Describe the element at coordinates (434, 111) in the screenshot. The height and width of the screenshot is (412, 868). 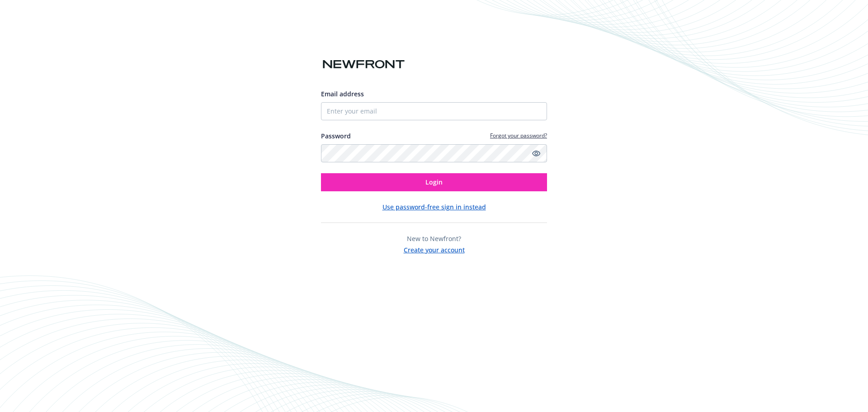
I see `input: Enter your email` at that location.